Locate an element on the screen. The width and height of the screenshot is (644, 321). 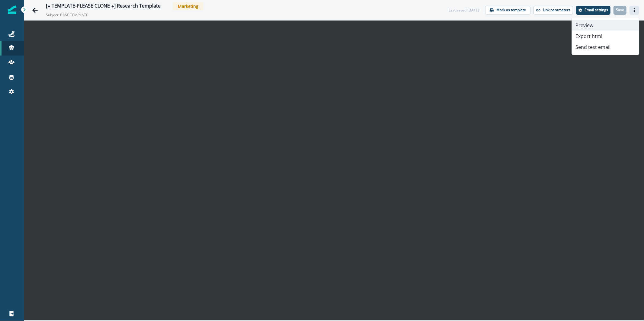
img: Inflection is located at coordinates (12, 10).